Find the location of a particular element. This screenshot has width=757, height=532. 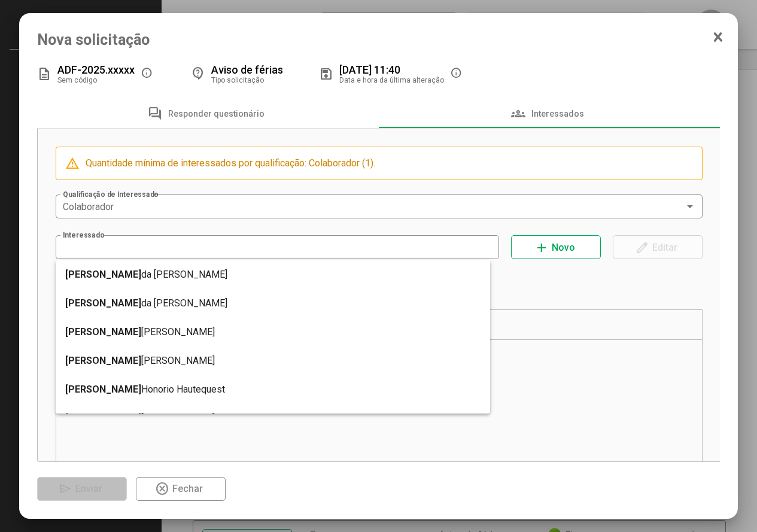

div: Quantidade mínima de interessados por qualificação: Colaborador (1). is located at coordinates (389, 163).